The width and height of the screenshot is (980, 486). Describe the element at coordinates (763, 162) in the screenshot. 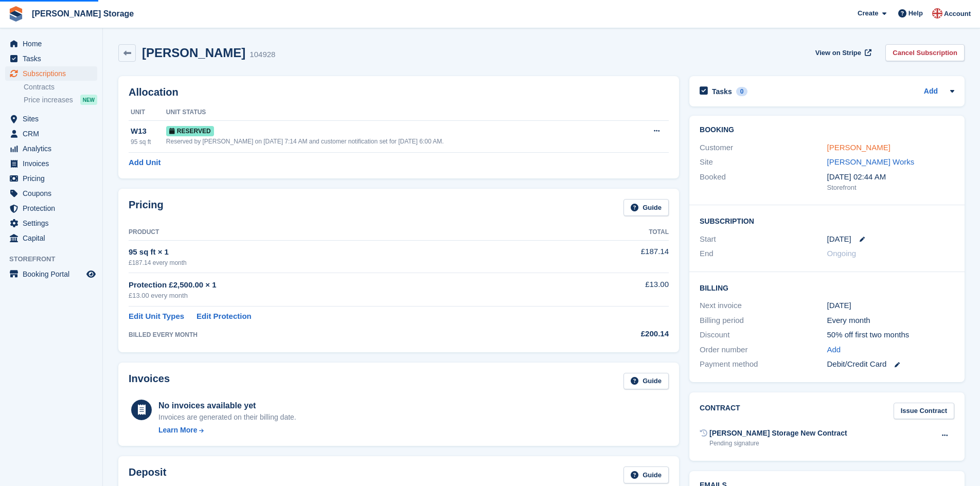

I see `div: Site` at that location.